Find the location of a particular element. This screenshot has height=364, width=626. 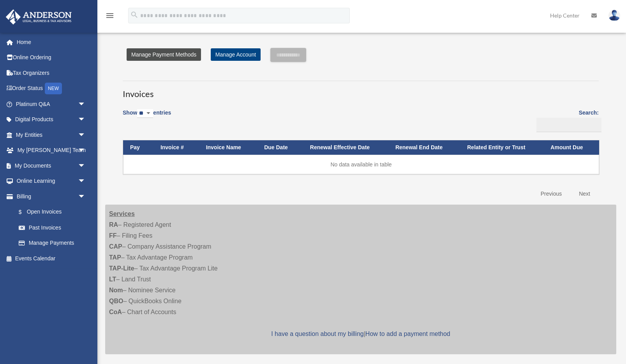

a: Manage Payments is located at coordinates (53, 243).